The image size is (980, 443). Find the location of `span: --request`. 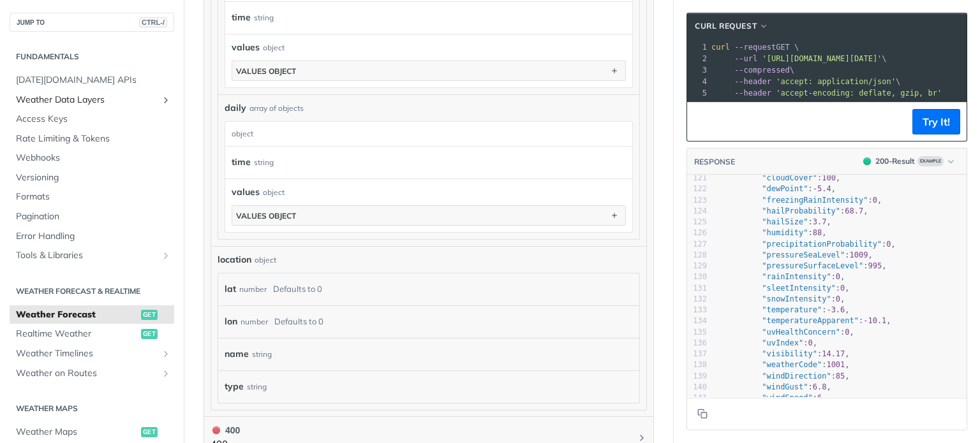

span: --request is located at coordinates (755, 48).